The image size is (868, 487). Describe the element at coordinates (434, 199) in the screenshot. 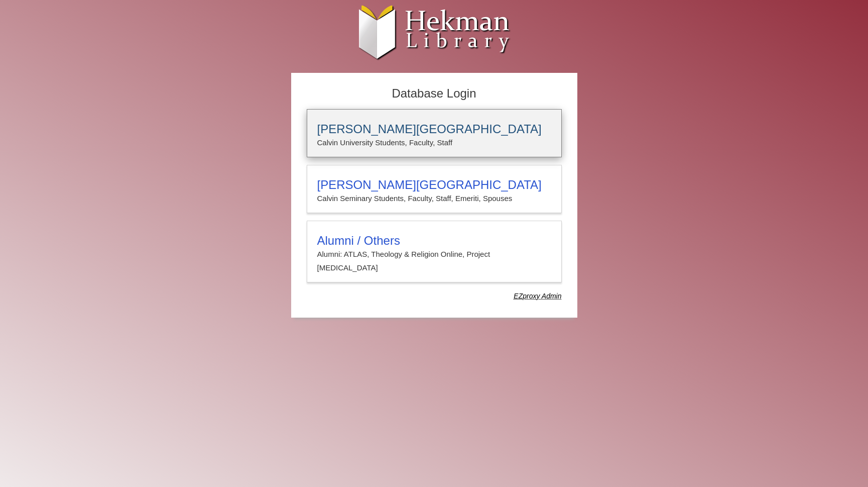

I see `p: Calvin Seminary Students, Faculty, Staff, Emeriti, Spouses` at that location.